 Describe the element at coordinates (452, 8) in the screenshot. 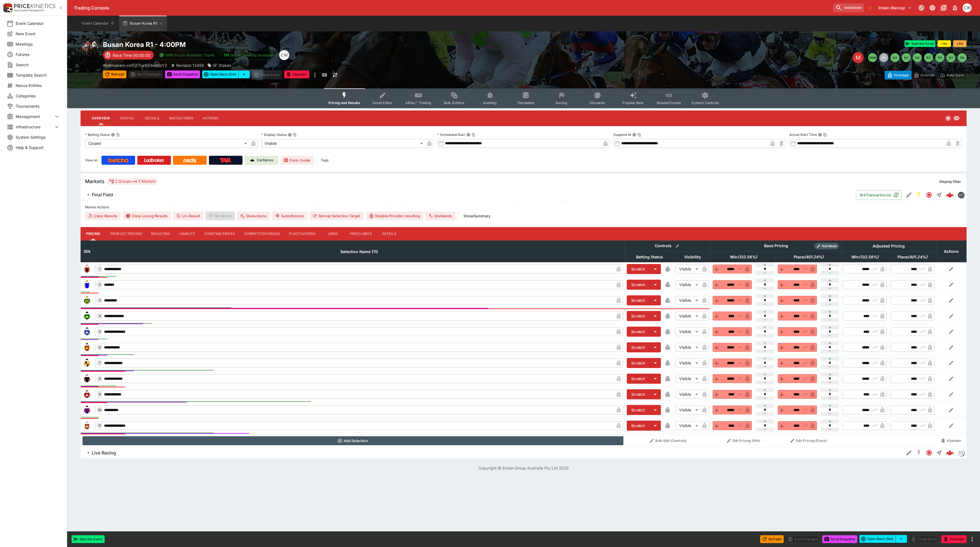

I see `div: Trading Console` at that location.